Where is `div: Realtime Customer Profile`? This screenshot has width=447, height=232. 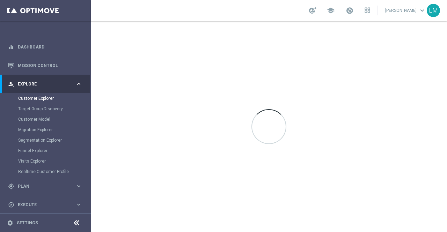 div: Realtime Customer Profile is located at coordinates (54, 172).